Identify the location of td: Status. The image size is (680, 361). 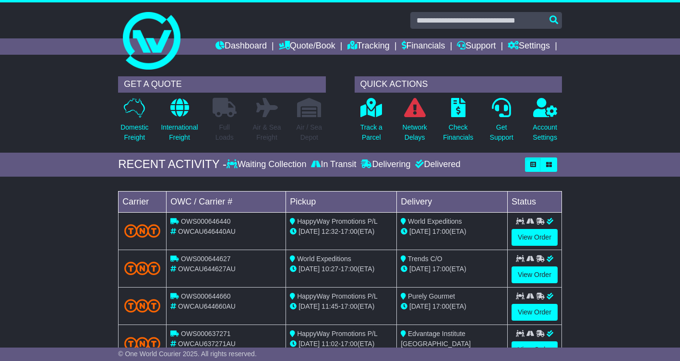
(534, 201).